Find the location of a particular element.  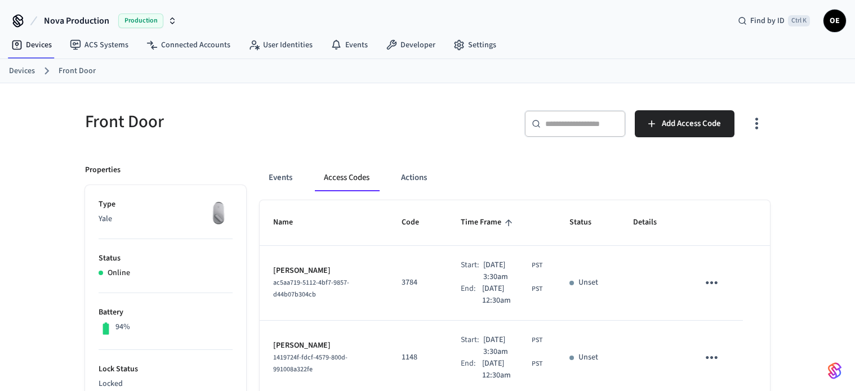

span: Add Access Code is located at coordinates (691, 124).